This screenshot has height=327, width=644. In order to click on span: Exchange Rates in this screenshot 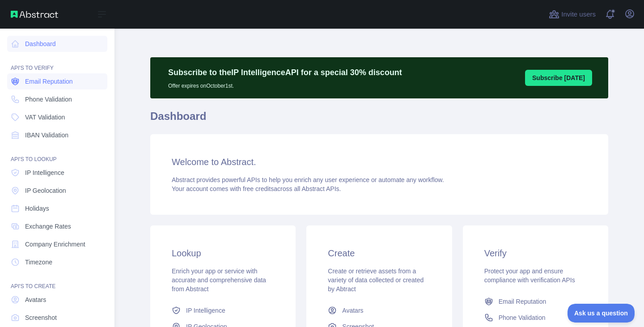, I will do `click(48, 226)`.